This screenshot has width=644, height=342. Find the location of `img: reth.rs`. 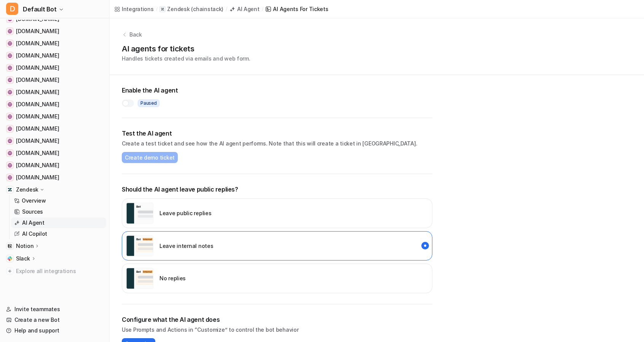

img: reth.rs is located at coordinates (10, 56).